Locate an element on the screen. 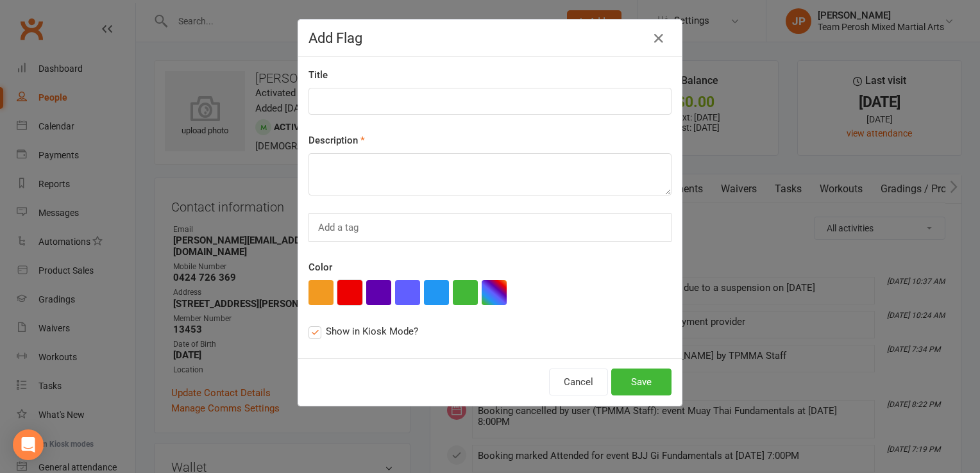 This screenshot has width=980, height=473. label: Color is located at coordinates (320, 267).